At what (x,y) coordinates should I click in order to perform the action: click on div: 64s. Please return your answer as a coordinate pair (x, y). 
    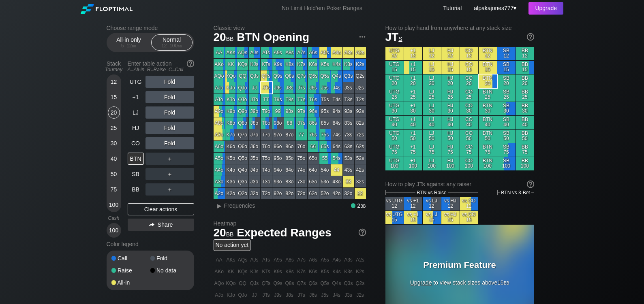
    Looking at the image, I should click on (337, 147).